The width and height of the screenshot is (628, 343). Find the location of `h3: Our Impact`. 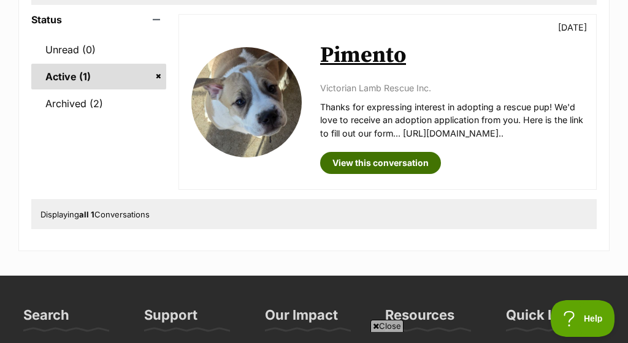

h3: Our Impact is located at coordinates (301, 319).